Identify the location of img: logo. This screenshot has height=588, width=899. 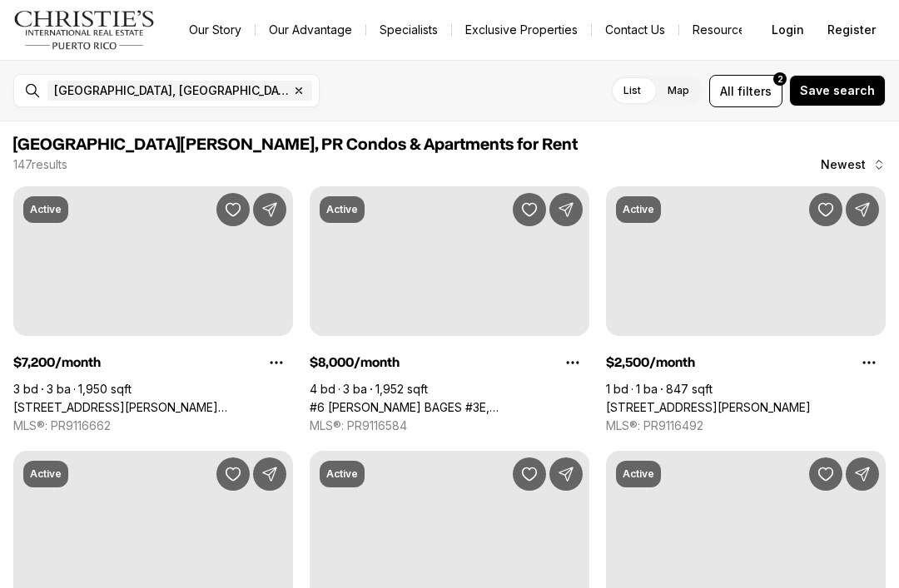
(84, 30).